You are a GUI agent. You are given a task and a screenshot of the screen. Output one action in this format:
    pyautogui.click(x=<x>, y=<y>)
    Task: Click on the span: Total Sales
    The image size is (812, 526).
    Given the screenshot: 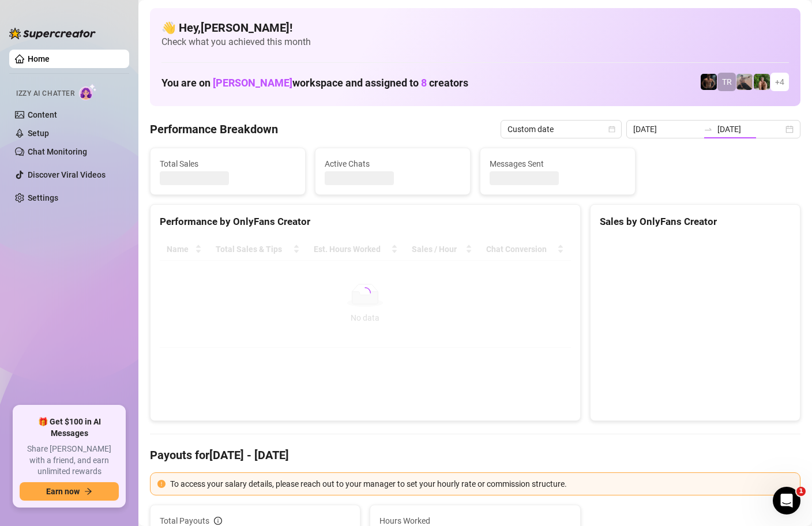 What is the action you would take?
    pyautogui.click(x=227, y=164)
    